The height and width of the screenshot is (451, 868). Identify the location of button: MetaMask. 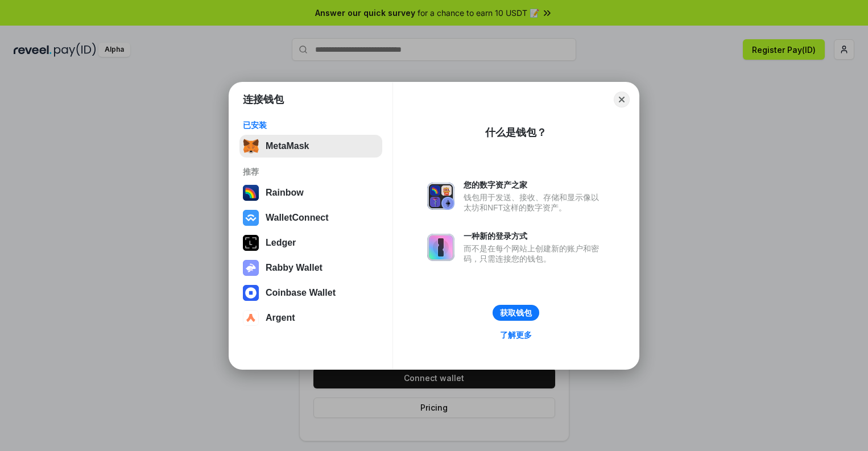
(311, 146).